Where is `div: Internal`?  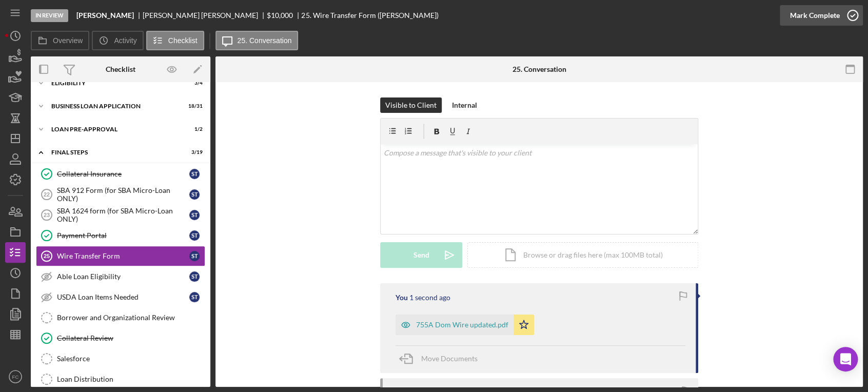
div: Internal is located at coordinates (464, 105).